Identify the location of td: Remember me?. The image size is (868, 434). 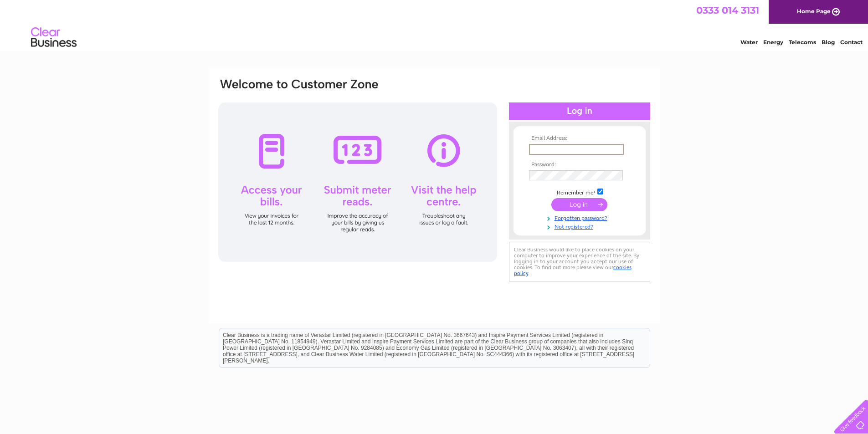
(580, 192).